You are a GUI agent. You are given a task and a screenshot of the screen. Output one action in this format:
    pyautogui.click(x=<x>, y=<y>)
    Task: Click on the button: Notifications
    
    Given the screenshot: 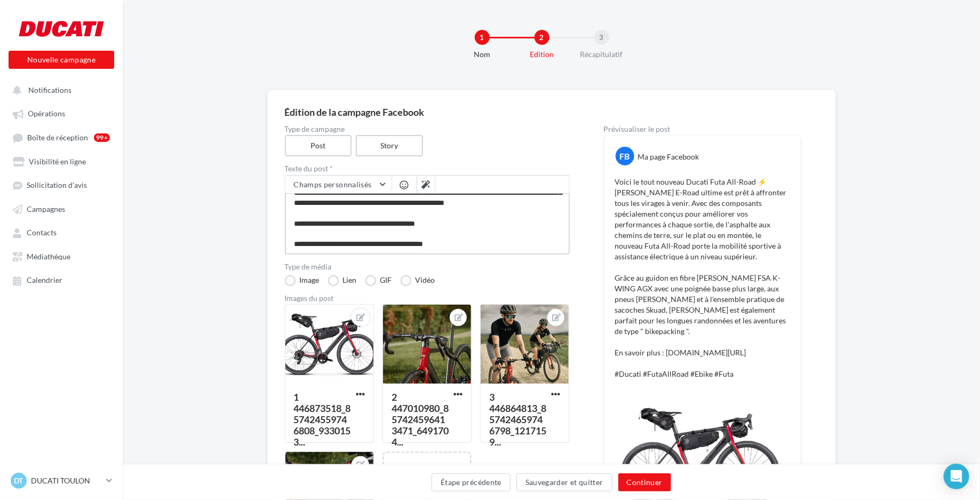 What is the action you would take?
    pyautogui.click(x=59, y=90)
    